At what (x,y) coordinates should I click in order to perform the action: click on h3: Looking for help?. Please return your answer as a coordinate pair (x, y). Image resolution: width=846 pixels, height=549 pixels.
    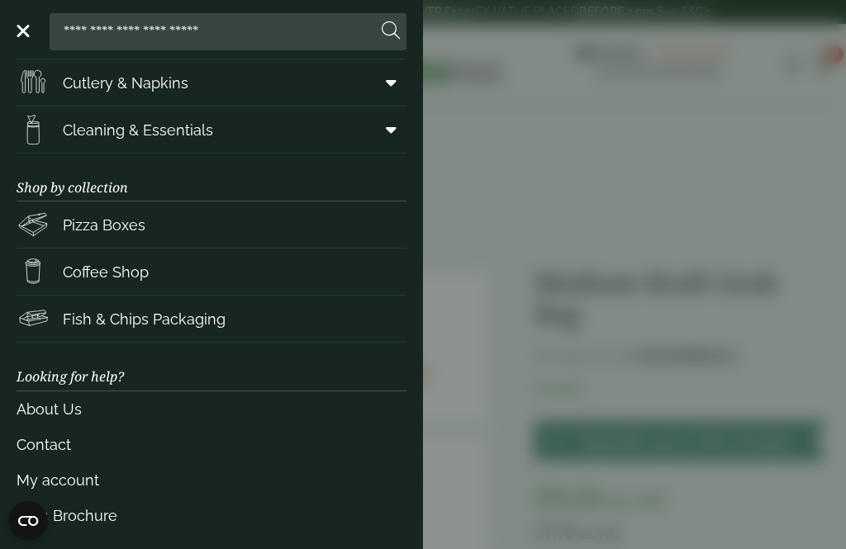
    Looking at the image, I should click on (212, 367).